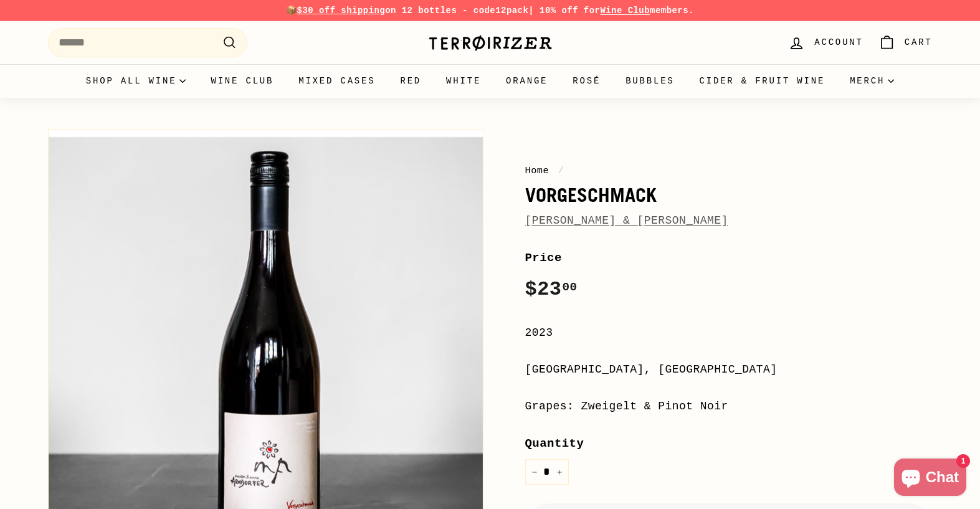  I want to click on summary: Merch, so click(872, 81).